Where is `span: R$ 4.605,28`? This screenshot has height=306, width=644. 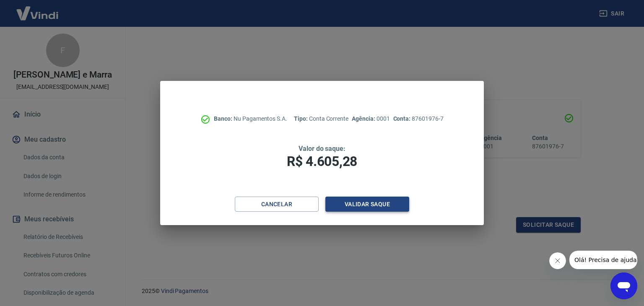
span: R$ 4.605,28 is located at coordinates (322, 161).